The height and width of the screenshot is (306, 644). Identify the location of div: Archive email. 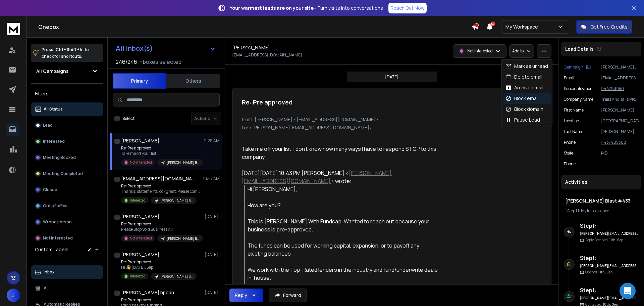
(524, 88).